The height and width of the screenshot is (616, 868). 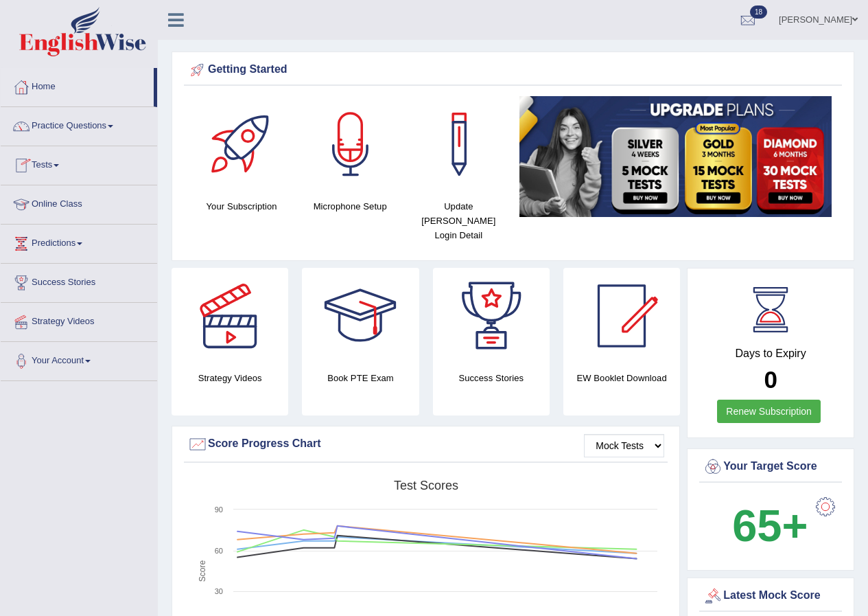 I want to click on a: Home, so click(x=77, y=86).